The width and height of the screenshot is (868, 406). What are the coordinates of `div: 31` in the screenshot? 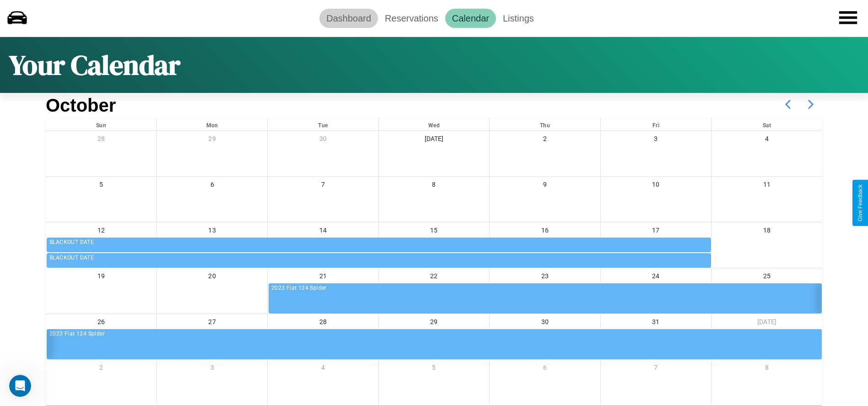 It's located at (655, 323).